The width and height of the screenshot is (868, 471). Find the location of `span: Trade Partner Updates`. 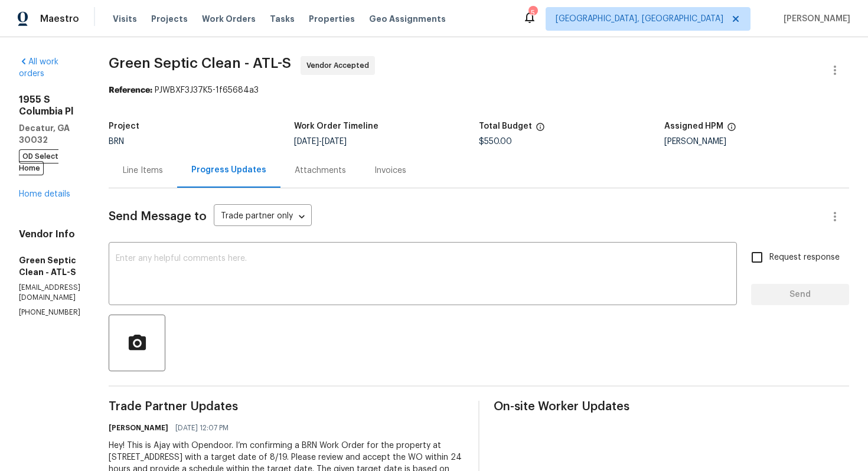

span: Trade Partner Updates is located at coordinates (286, 407).